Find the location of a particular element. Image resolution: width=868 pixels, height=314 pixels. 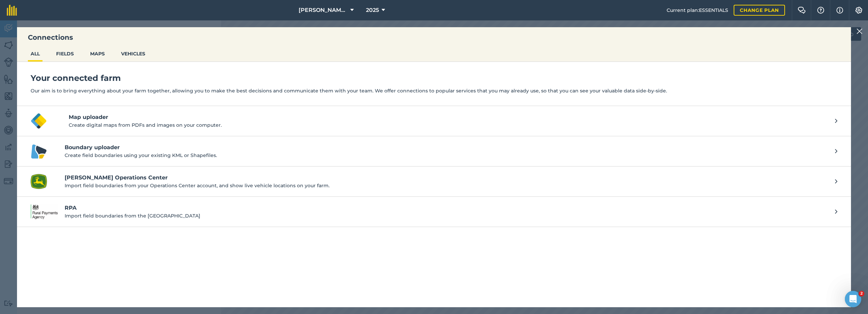

img: Two speech bubbles overlapping with the left bubble in the forefront is located at coordinates (801, 10).